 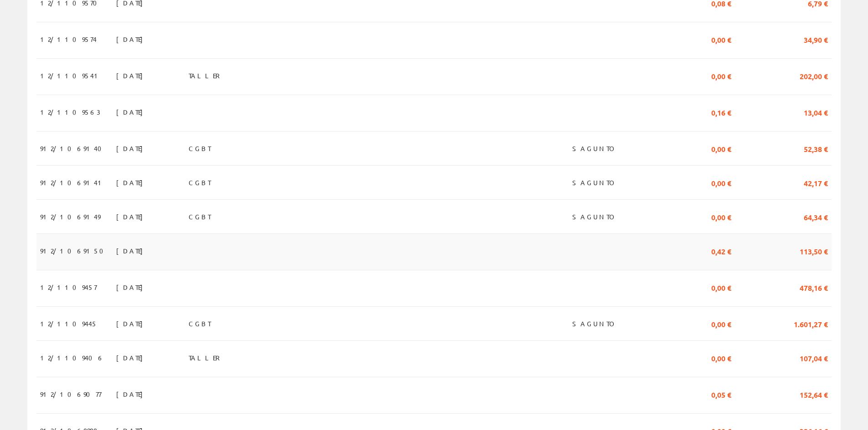 I want to click on span: 912/1069140, so click(x=73, y=148).